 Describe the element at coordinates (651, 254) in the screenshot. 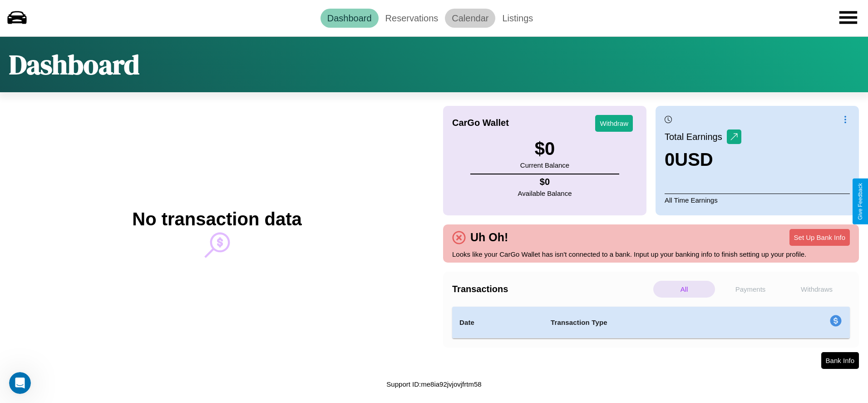

I see `p: Looks like your CarGo Wallet has isn't connected to a bank. Input up your banking info to finish ...` at that location.